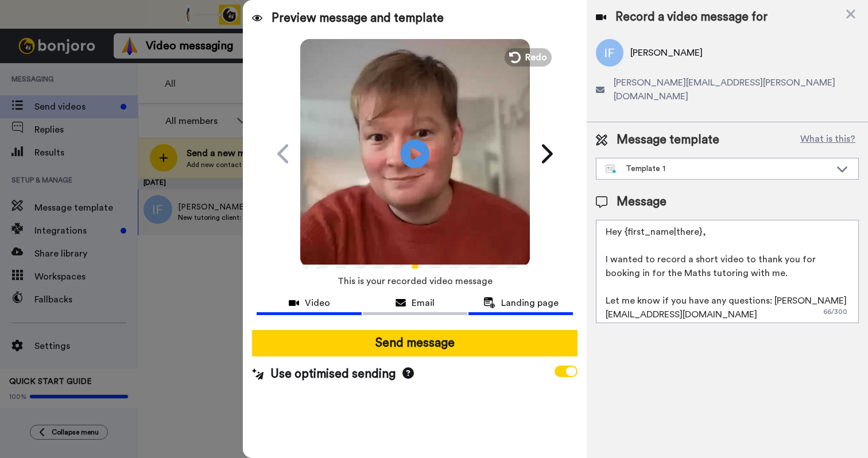  I want to click on span: Message template, so click(668, 140).